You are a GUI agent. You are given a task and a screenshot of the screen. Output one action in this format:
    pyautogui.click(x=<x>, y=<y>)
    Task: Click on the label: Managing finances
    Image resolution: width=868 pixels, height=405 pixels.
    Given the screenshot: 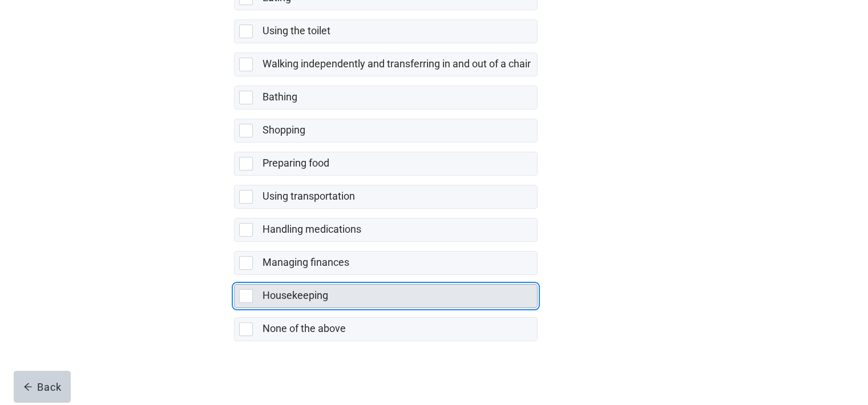 What is the action you would take?
    pyautogui.click(x=305, y=262)
    